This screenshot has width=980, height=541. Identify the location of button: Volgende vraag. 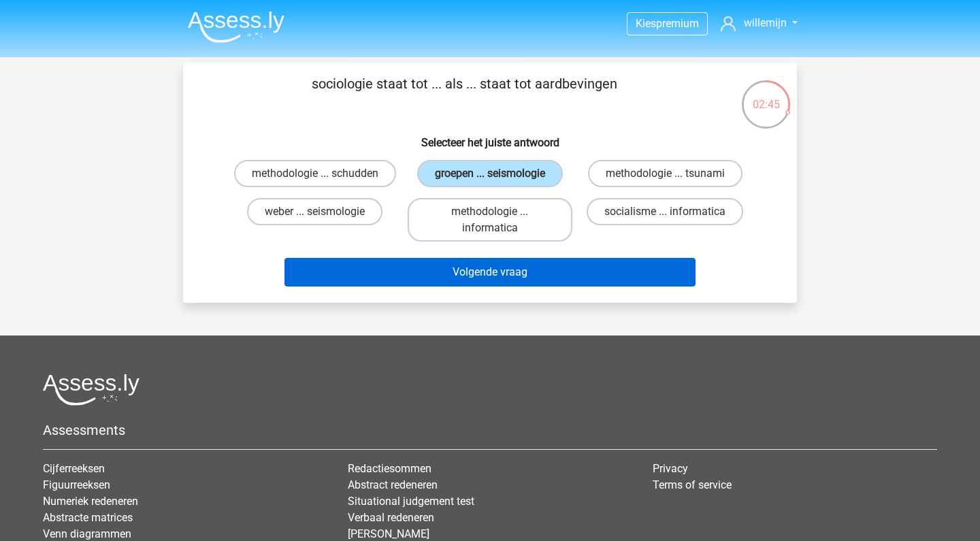
(490, 272).